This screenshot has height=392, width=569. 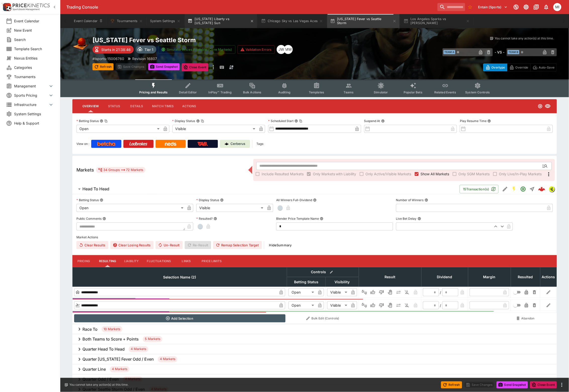 I want to click on span: Betting Status, so click(x=306, y=282).